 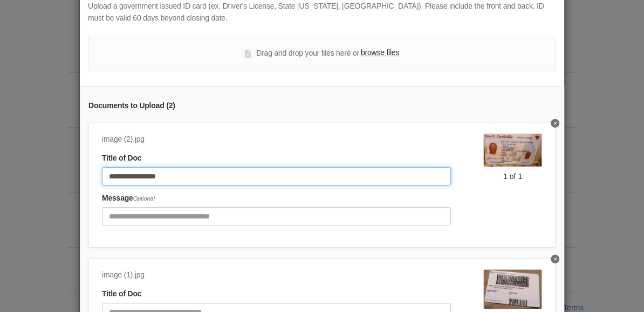 What do you see at coordinates (277, 216) in the screenshot?
I see `input: Include any comments on this document` at bounding box center [277, 216].